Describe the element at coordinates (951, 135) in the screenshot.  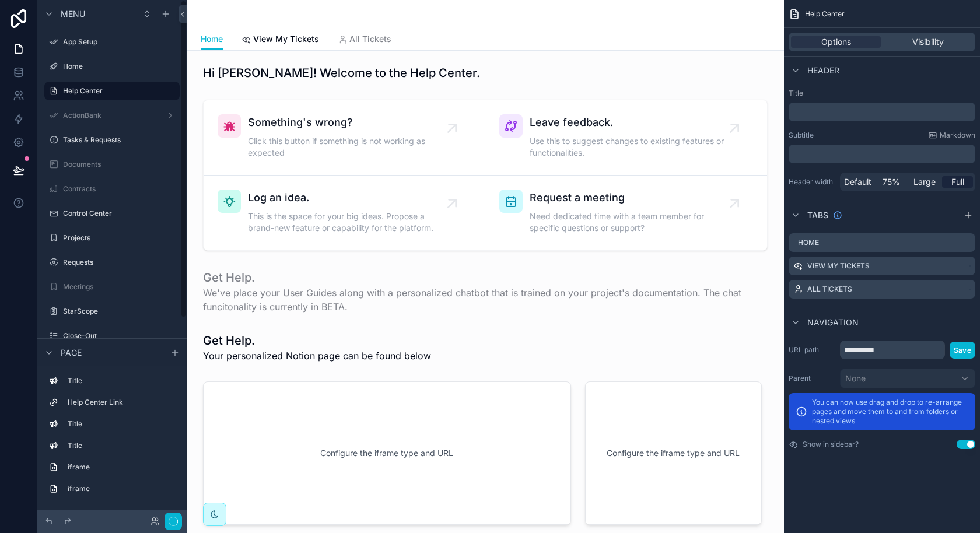
I see `a: Markdown` at that location.